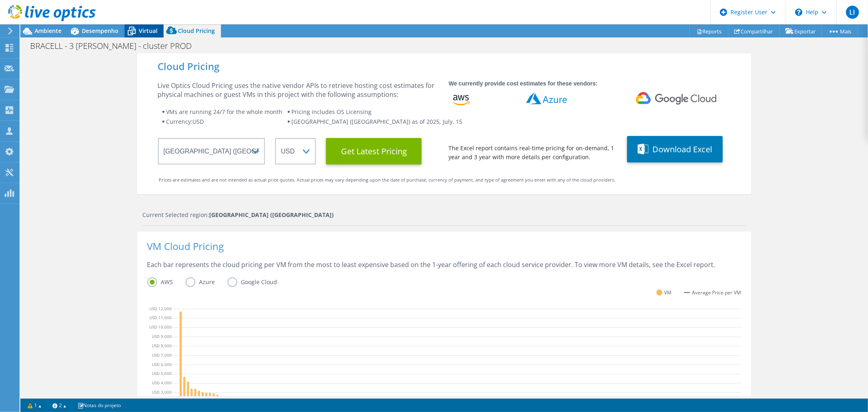 This screenshot has height=412, width=868. I want to click on span: Cloud Pricing, so click(196, 31).